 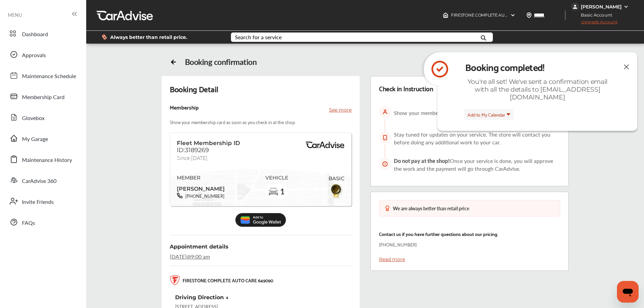 What do you see at coordinates (208, 143) in the screenshot?
I see `span: Fleet Membership ID` at bounding box center [208, 143].